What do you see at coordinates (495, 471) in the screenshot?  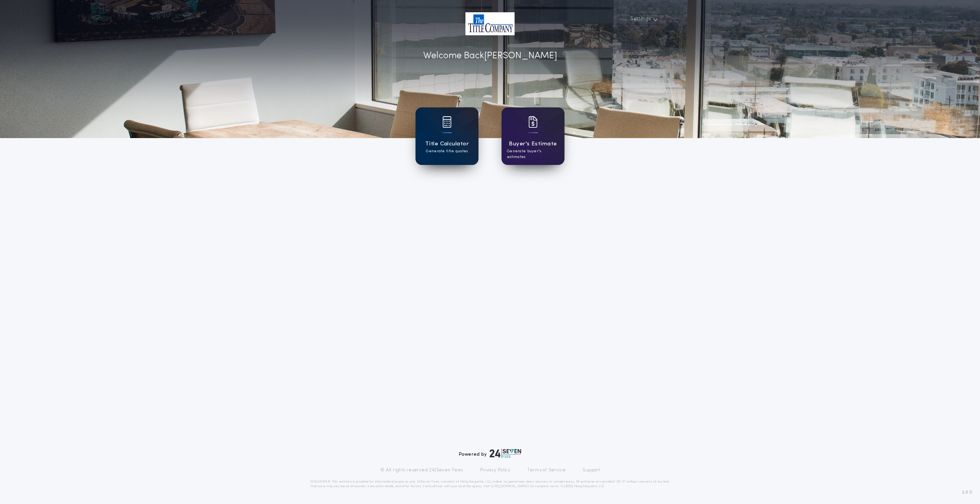 I see `a: Privacy Policy` at bounding box center [495, 471].